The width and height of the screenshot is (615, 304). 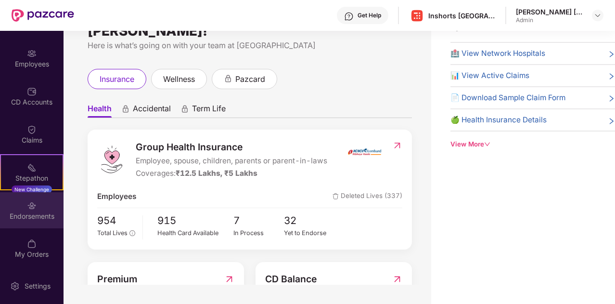 What do you see at coordinates (508, 98) in the screenshot?
I see `span: 📄 Download Sample Claim Form` at bounding box center [508, 98].